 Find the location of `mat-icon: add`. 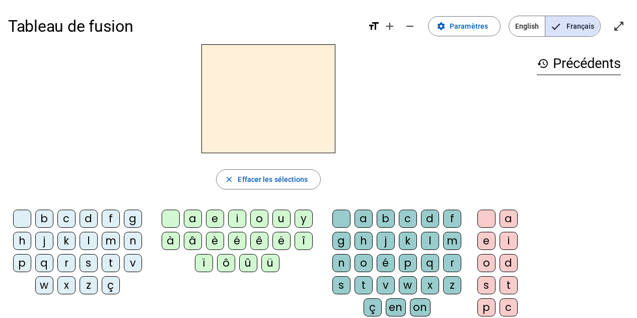

mat-icon: add is located at coordinates (390, 26).